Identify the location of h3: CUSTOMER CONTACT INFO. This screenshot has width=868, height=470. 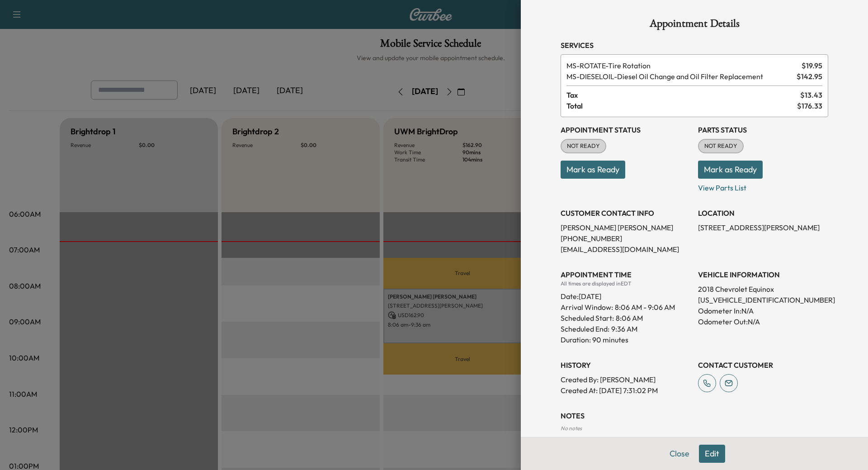
(625, 213).